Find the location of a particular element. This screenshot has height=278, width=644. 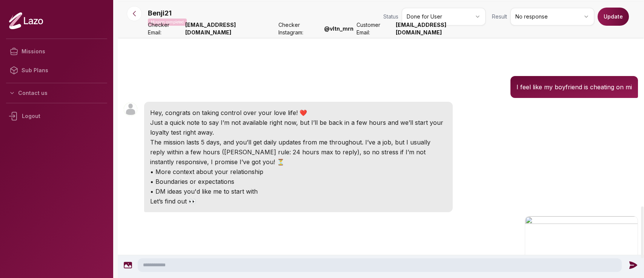

button: Update is located at coordinates (613, 17).